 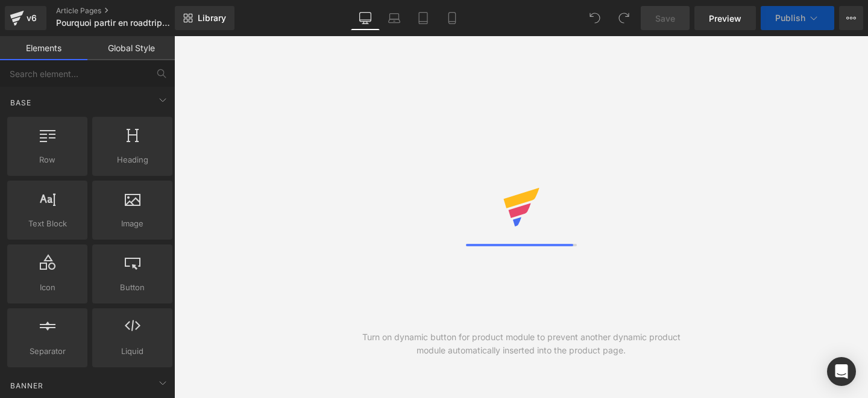 What do you see at coordinates (125, 11) in the screenshot?
I see `a: Article Pages` at bounding box center [125, 11].